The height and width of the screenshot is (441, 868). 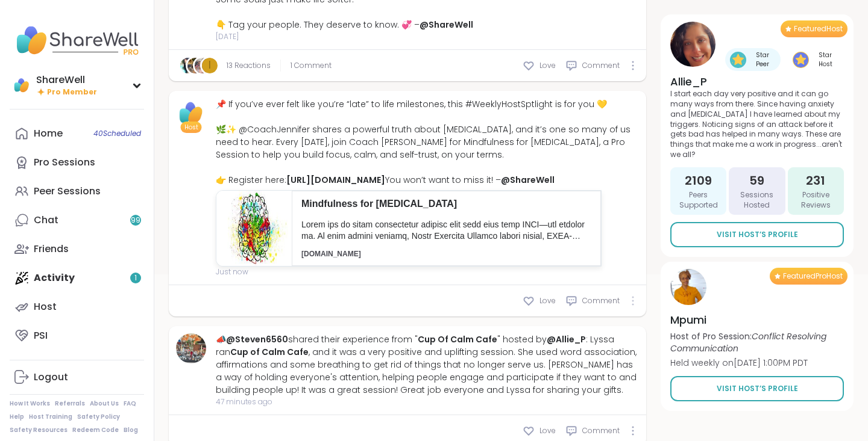 What do you see at coordinates (748, 343) in the screenshot?
I see `i: Conflict Resolving Communication` at bounding box center [748, 343].